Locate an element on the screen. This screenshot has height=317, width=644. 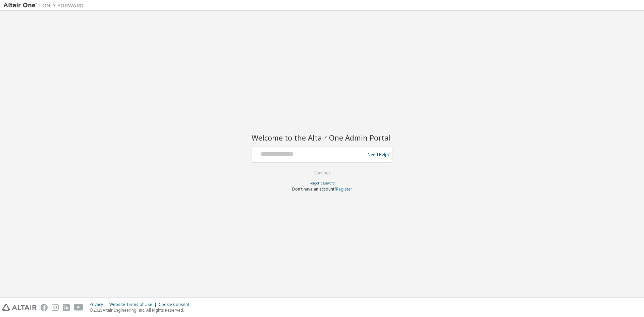
img: Altair One is located at coordinates (45, 6).